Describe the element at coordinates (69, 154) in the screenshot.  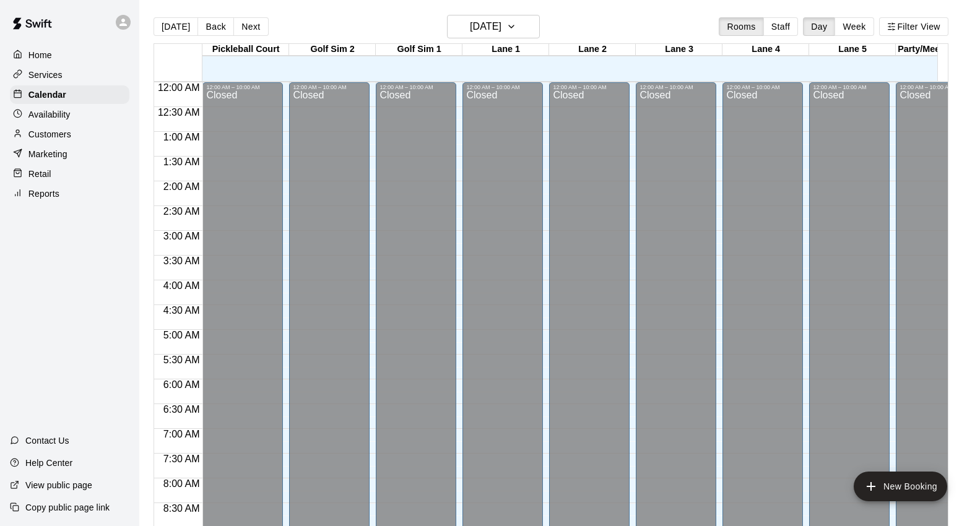
I see `div: Marketing` at that location.